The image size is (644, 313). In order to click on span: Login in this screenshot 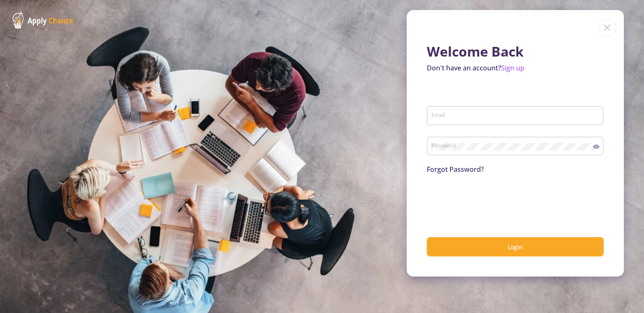, I will do `click(515, 247)`.